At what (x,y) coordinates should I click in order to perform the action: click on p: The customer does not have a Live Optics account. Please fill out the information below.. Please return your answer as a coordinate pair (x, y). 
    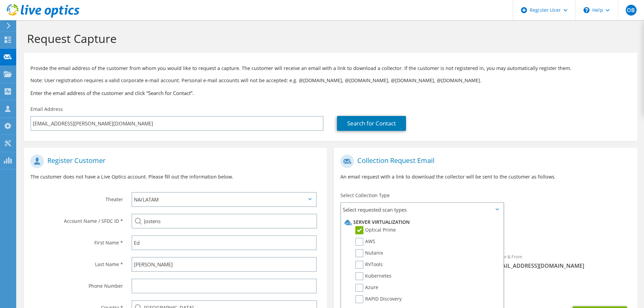
    Looking at the image, I should click on (176, 177).